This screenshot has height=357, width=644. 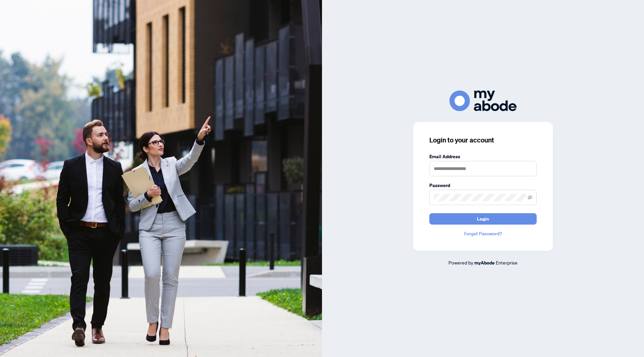 I want to click on button: Login, so click(x=483, y=219).